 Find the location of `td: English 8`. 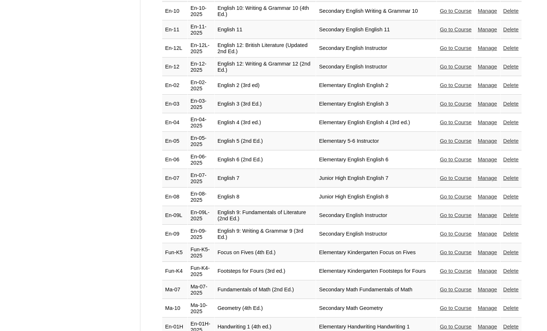

td: English 8 is located at coordinates (265, 197).